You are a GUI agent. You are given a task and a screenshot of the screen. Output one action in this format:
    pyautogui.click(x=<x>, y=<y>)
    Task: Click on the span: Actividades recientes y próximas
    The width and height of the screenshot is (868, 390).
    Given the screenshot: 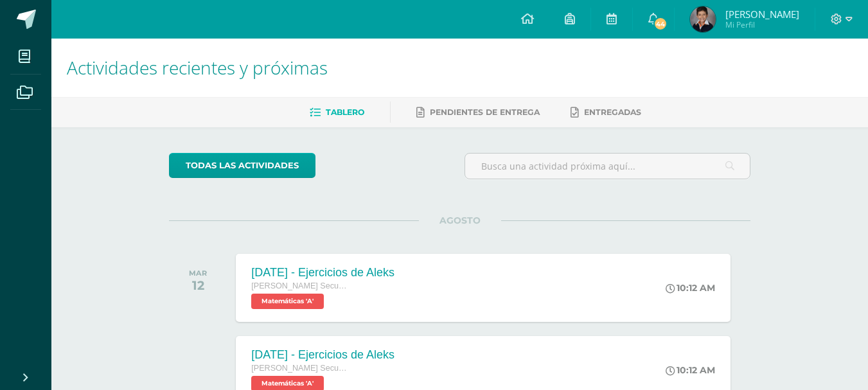 What is the action you would take?
    pyautogui.click(x=197, y=68)
    